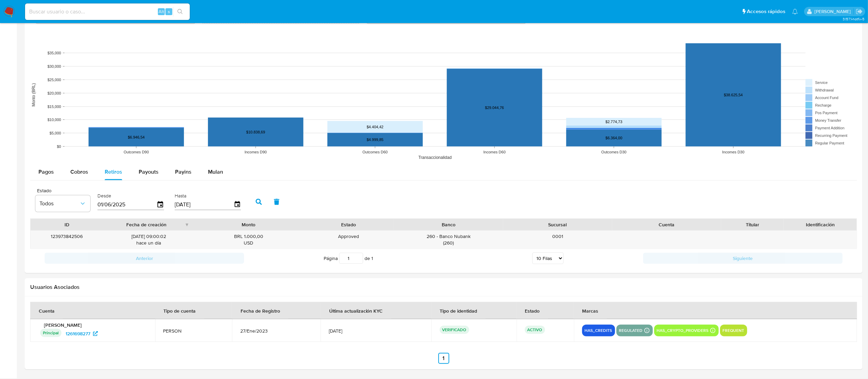 The image size is (868, 379). Describe the element at coordinates (161, 11) in the screenshot. I see `span: Alt` at that location.